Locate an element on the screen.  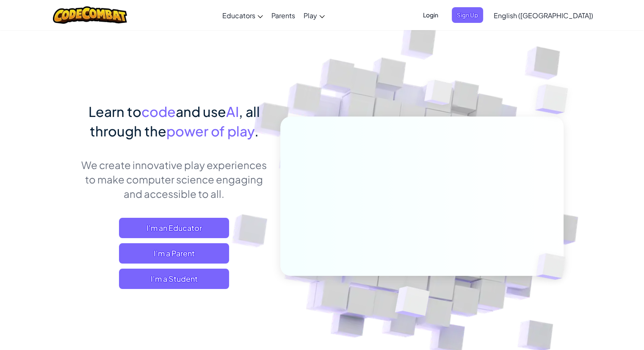
button: I'm a Student is located at coordinates (174, 279).